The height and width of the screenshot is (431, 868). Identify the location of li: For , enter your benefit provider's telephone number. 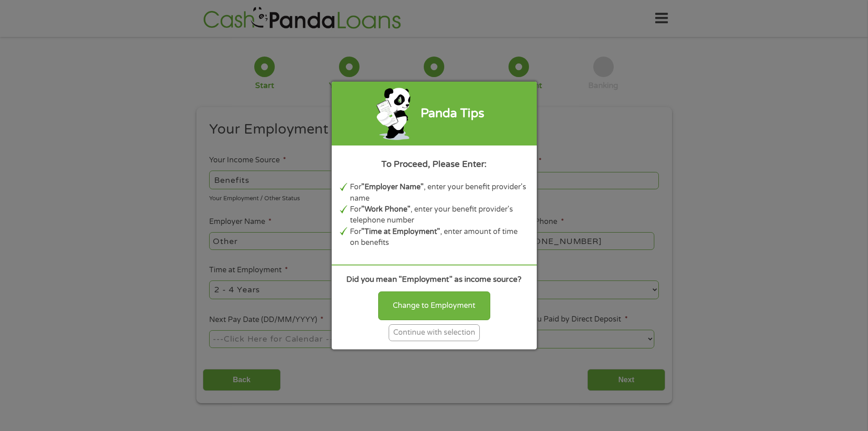
(439, 215).